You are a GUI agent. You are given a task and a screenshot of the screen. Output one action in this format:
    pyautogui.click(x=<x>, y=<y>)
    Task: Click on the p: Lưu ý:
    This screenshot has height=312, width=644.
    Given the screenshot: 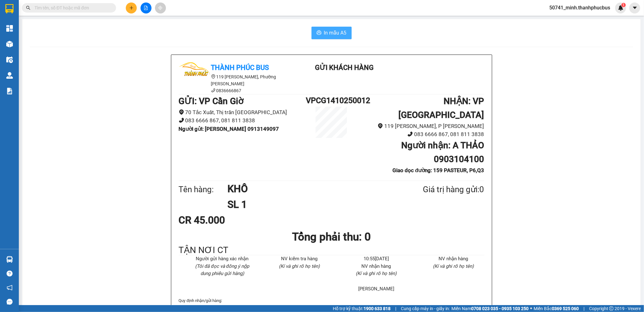 What is the action you would take?
    pyautogui.click(x=332, y=307)
    